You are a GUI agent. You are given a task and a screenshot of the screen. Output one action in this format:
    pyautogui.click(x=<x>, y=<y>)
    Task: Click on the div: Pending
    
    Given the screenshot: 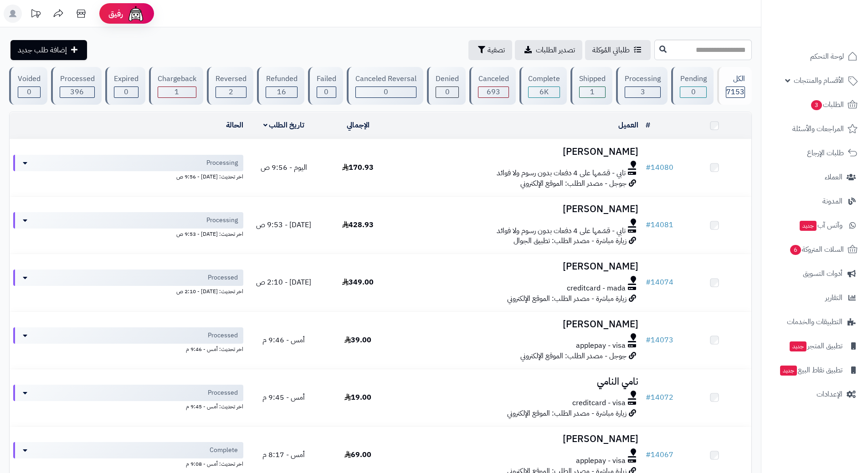 What is the action you would take?
    pyautogui.click(x=693, y=79)
    